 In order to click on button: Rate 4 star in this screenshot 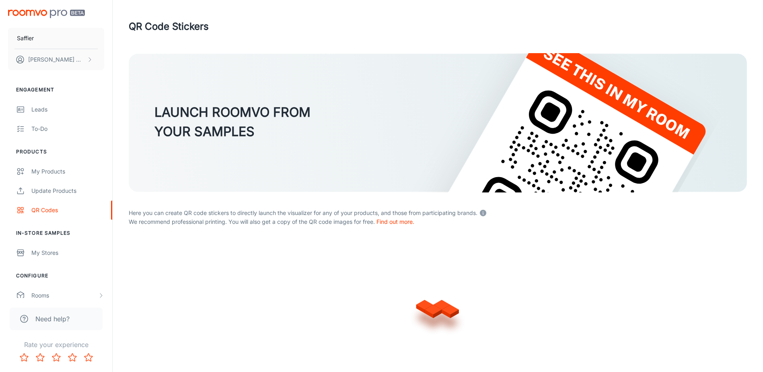, I will do `click(72, 357)`.